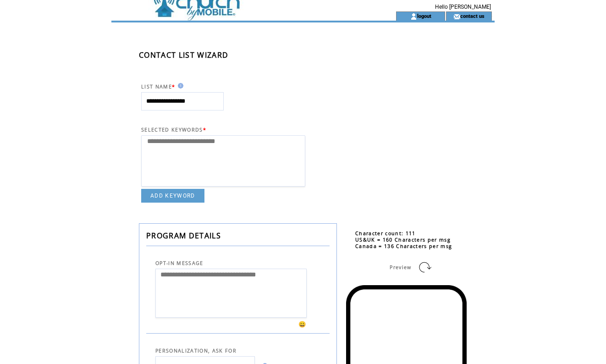  What do you see at coordinates (157, 87) in the screenshot?
I see `span: LIST NAME` at bounding box center [157, 87].